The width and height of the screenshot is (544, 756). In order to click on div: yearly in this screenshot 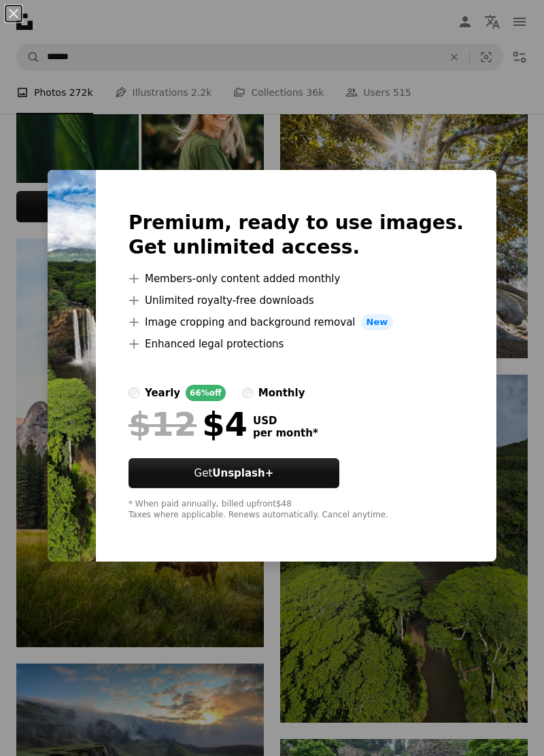, I will do `click(163, 393)`.